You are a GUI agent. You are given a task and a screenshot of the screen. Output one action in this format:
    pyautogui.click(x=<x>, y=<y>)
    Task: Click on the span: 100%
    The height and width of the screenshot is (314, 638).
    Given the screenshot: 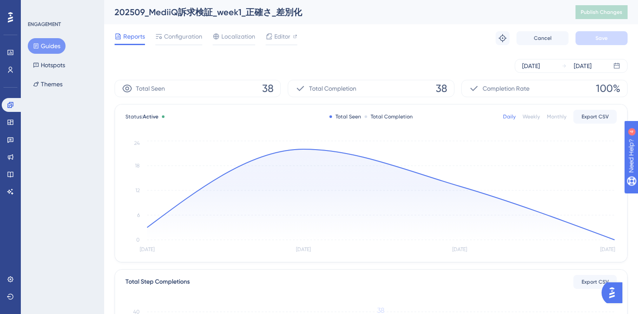 What is the action you would take?
    pyautogui.click(x=608, y=89)
    